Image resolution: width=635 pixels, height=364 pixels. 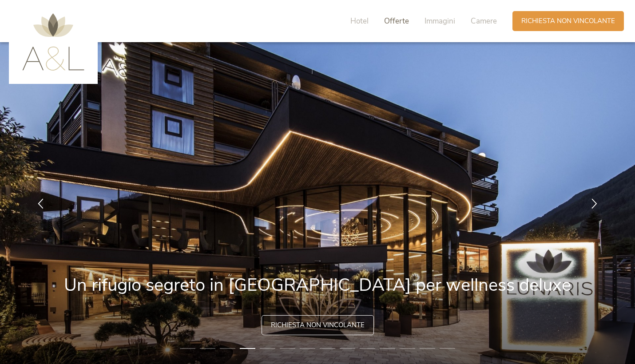 I want to click on span: Immagini, so click(x=440, y=21).